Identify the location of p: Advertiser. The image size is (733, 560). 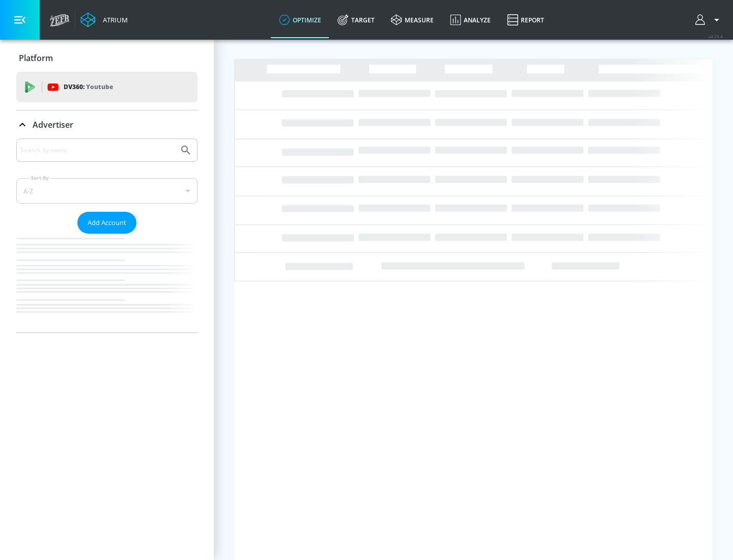
(53, 125).